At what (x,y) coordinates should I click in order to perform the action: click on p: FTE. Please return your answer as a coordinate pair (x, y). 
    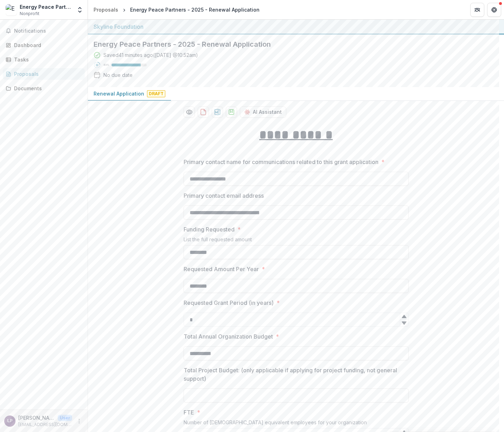
    Looking at the image, I should click on (189, 412).